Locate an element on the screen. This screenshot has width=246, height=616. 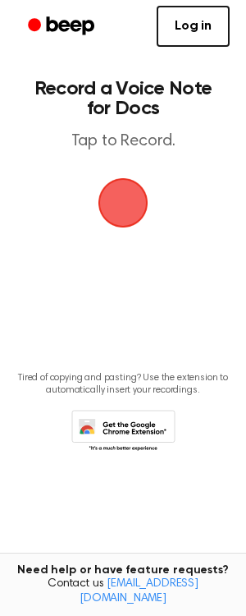
p: Tap to Record. is located at coordinates (123, 141).